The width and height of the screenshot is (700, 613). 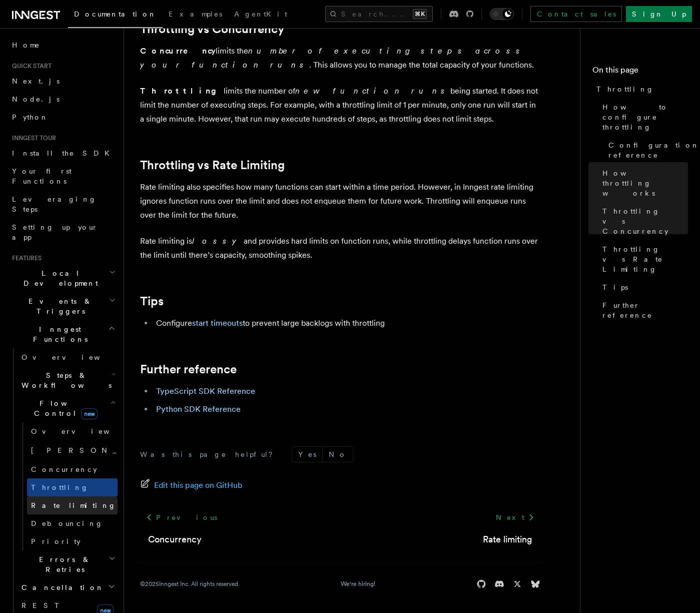 What do you see at coordinates (35, 99) in the screenshot?
I see `span: Node.js` at bounding box center [35, 99].